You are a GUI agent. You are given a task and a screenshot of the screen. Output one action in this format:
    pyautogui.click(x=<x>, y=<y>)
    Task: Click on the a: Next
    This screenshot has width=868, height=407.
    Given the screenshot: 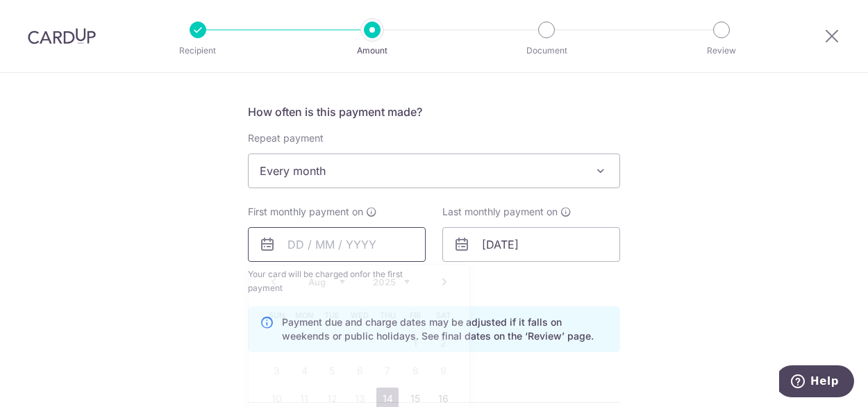 What is the action you would take?
    pyautogui.click(x=444, y=282)
    